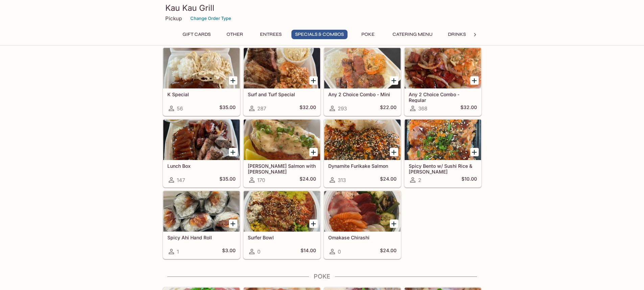 Image resolution: width=644 pixels, height=290 pixels. Describe the element at coordinates (394, 152) in the screenshot. I see `button: Add Dynamite Furikake Salmon` at that location.